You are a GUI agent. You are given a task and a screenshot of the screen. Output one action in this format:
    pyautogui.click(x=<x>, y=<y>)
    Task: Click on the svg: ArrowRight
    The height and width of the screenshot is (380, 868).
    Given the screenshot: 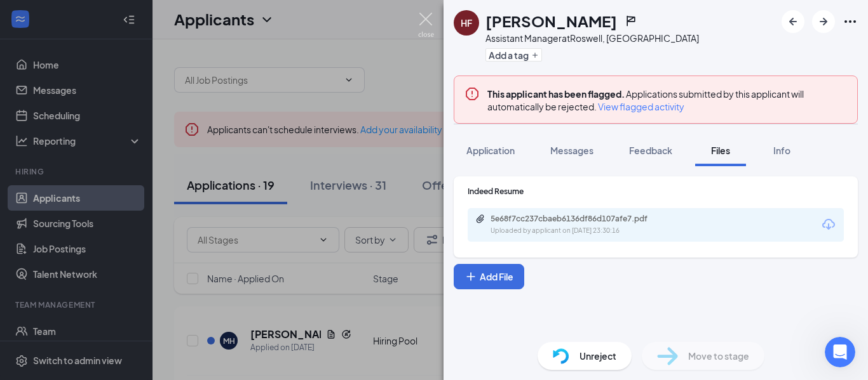 What is the action you would take?
    pyautogui.click(x=824, y=22)
    